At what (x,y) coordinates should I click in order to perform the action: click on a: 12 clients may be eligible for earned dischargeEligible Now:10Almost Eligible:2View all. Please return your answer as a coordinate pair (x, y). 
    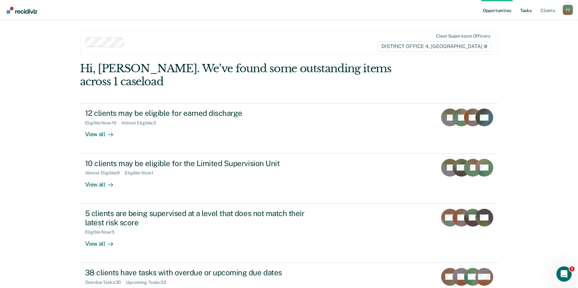
    Looking at the image, I should click on (289, 128).